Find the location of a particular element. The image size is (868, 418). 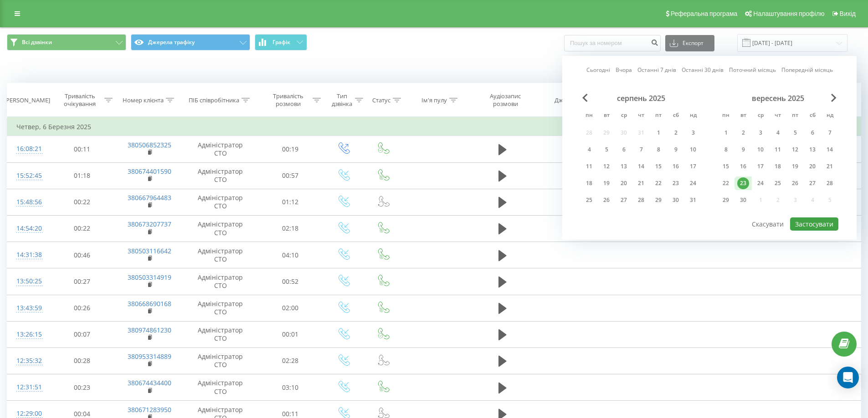

div: сб 13 вер 2025 р. is located at coordinates (812, 150).